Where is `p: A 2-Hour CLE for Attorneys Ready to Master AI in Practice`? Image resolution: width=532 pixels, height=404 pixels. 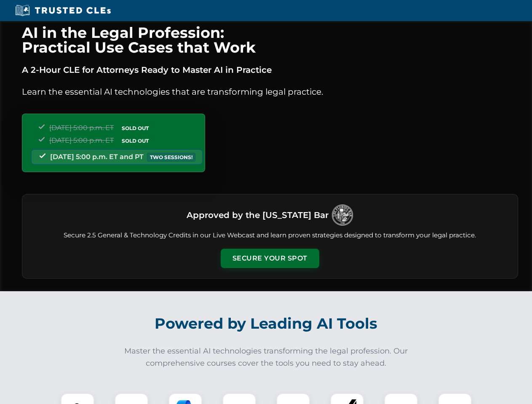
p: A 2-Hour CLE for Attorneys Ready to Master AI in Practice is located at coordinates (270, 70).